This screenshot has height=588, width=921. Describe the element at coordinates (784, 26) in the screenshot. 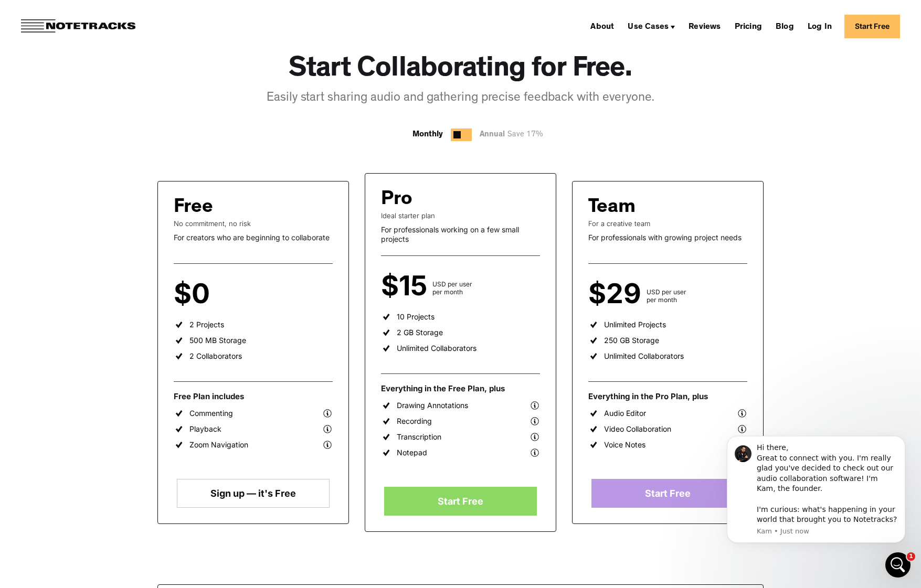

I see `a: Blog` at that location.